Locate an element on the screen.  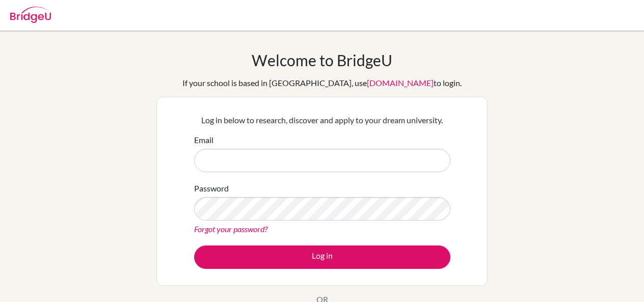
a: Forgot your password? is located at coordinates (231, 229).